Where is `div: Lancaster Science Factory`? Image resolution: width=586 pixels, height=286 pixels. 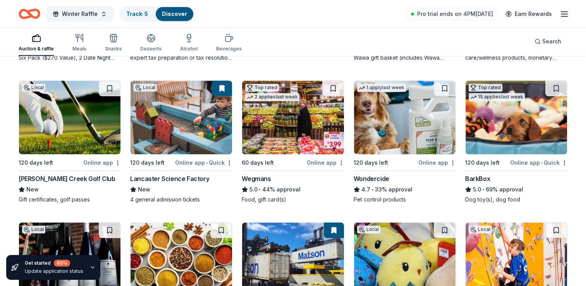
div: Lancaster Science Factory is located at coordinates (170, 178).